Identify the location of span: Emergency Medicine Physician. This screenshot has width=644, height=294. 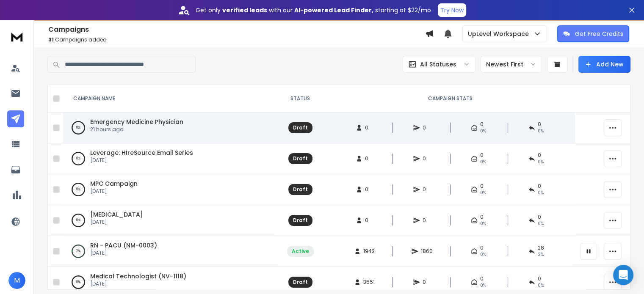
(137, 122).